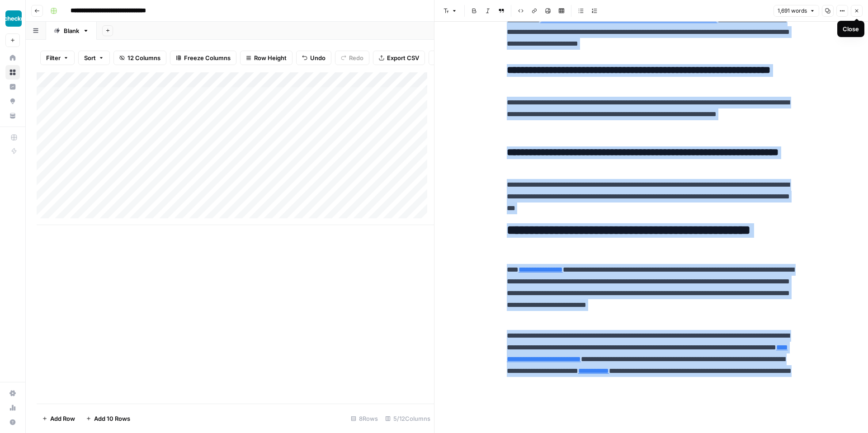  I want to click on a: Your Data, so click(13, 116).